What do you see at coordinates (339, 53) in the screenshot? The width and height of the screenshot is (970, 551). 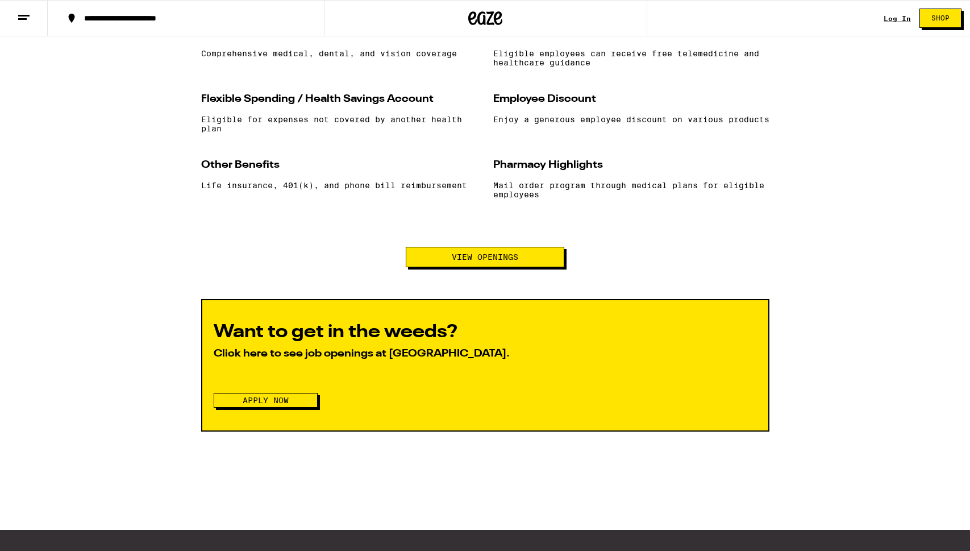 I see `p: Comprehensive medical, dental, and vision coverage` at bounding box center [339, 53].